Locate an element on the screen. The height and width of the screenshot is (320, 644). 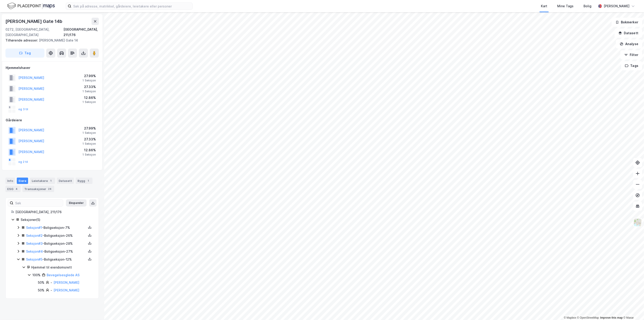
div: 4 is located at coordinates (17, 189).